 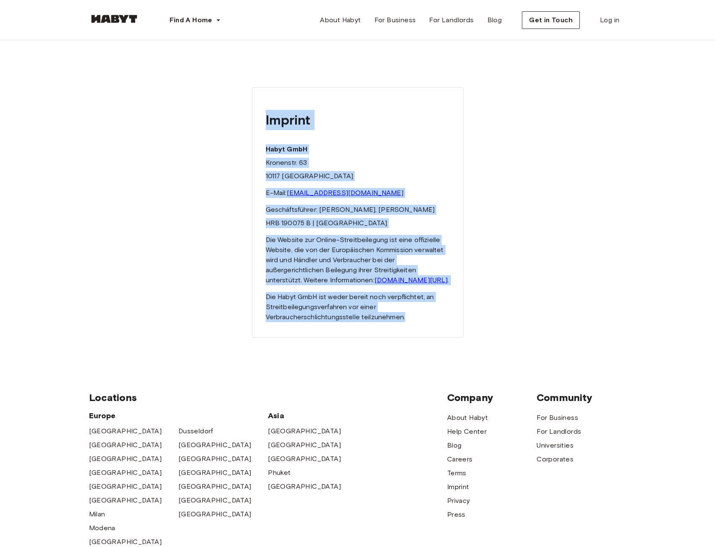 I want to click on span: Privacy, so click(x=458, y=501).